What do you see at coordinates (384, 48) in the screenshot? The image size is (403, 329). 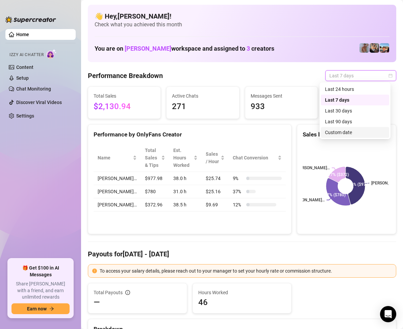 I see `img: Zach` at bounding box center [384, 48].